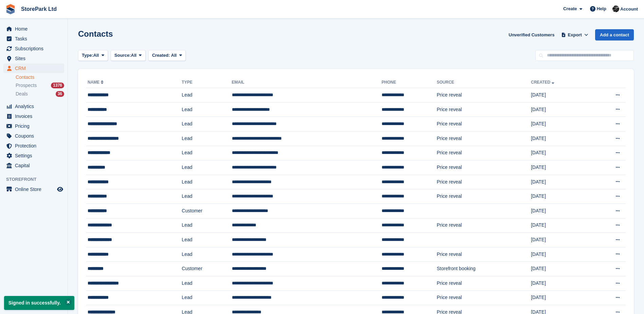 The width and height of the screenshot is (644, 314). I want to click on a: Preview store, so click(60, 189).